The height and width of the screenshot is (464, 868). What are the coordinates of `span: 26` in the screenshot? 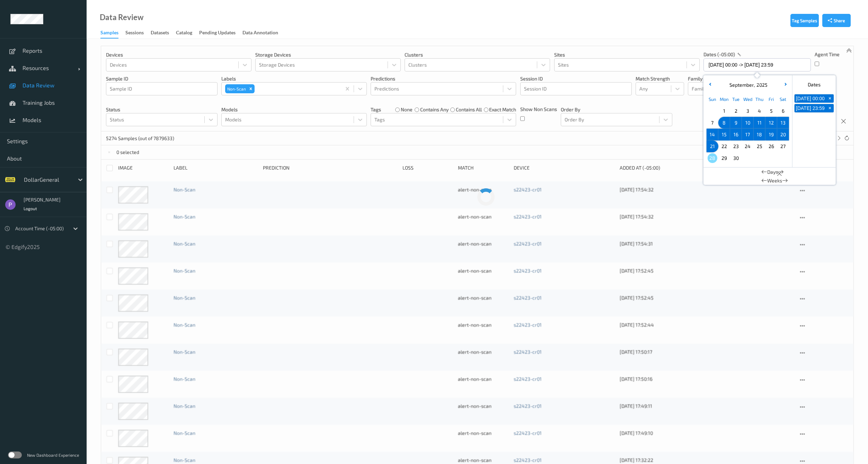 It's located at (772, 147).